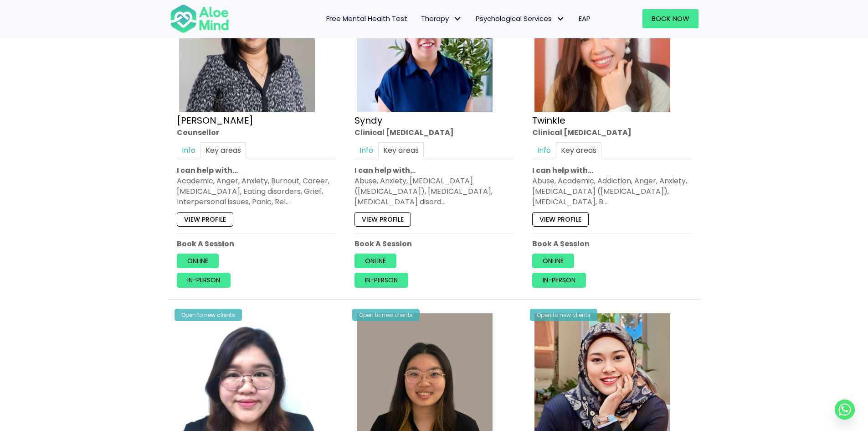 This screenshot has height=431, width=868. What do you see at coordinates (844, 409) in the screenshot?
I see `a: Whatsapp` at bounding box center [844, 409].